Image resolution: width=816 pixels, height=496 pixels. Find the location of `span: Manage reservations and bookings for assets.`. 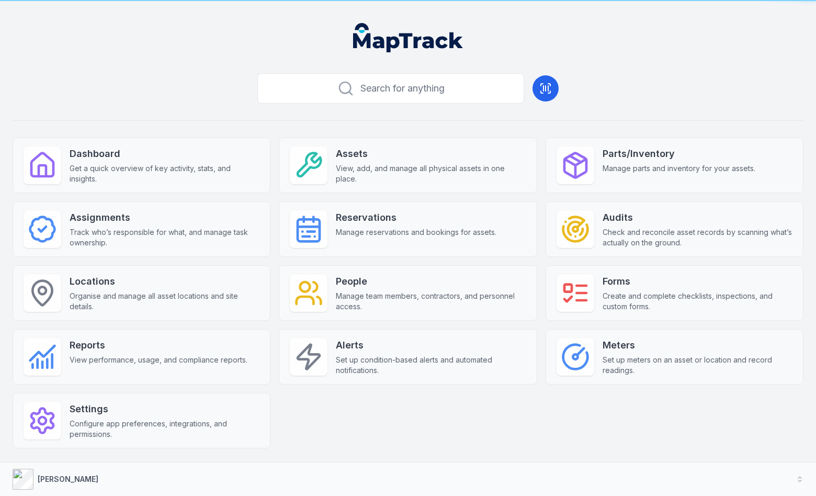

span: Manage reservations and bookings for assets. is located at coordinates (416, 232).